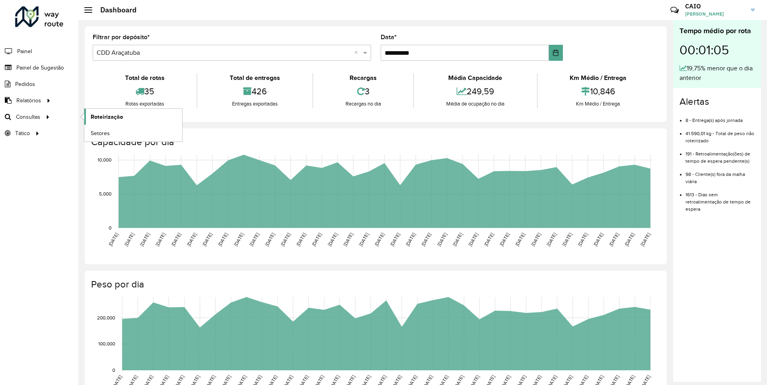  I want to click on span: Consultas, so click(28, 117).